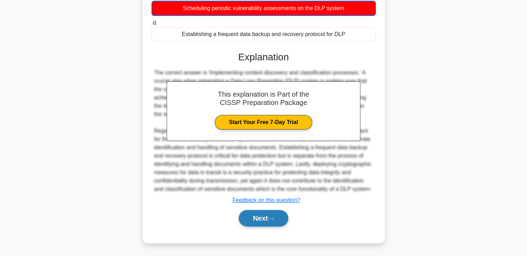  Describe the element at coordinates (264, 57) in the screenshot. I see `h3: Explanation` at that location.